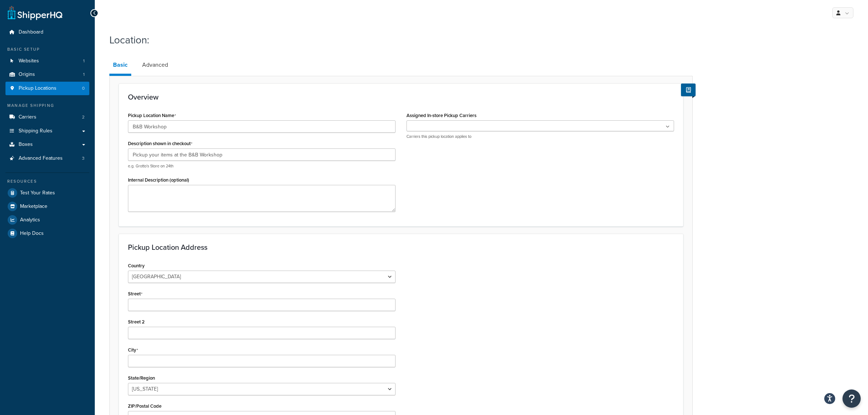 Image resolution: width=868 pixels, height=415 pixels. I want to click on span: Shipping Rules, so click(35, 131).